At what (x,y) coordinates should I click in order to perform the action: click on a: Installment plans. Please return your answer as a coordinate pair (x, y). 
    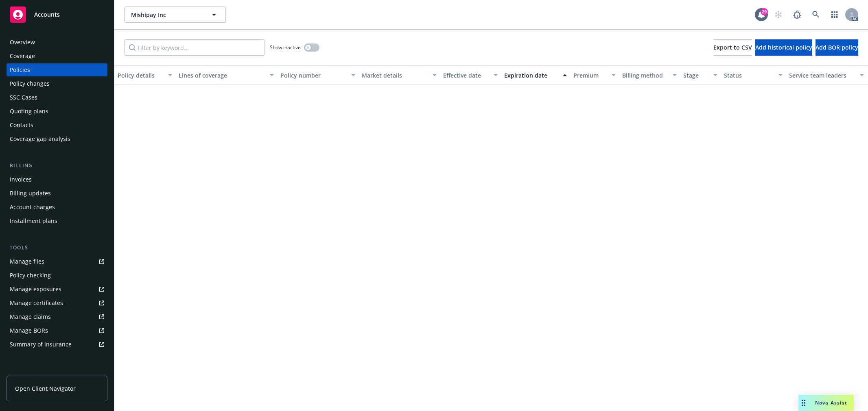
    Looking at the image, I should click on (57, 221).